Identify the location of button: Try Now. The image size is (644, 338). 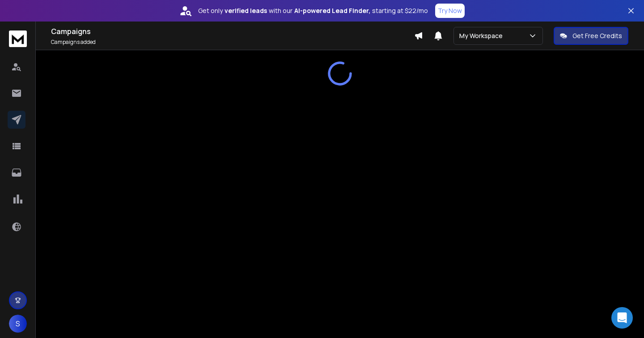
(450, 11).